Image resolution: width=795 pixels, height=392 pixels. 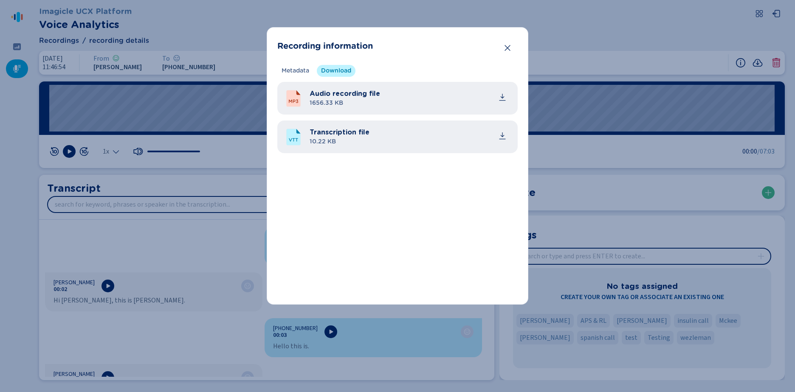 What do you see at coordinates (293, 98) in the screenshot?
I see `svg: MP3File` at bounding box center [293, 98].